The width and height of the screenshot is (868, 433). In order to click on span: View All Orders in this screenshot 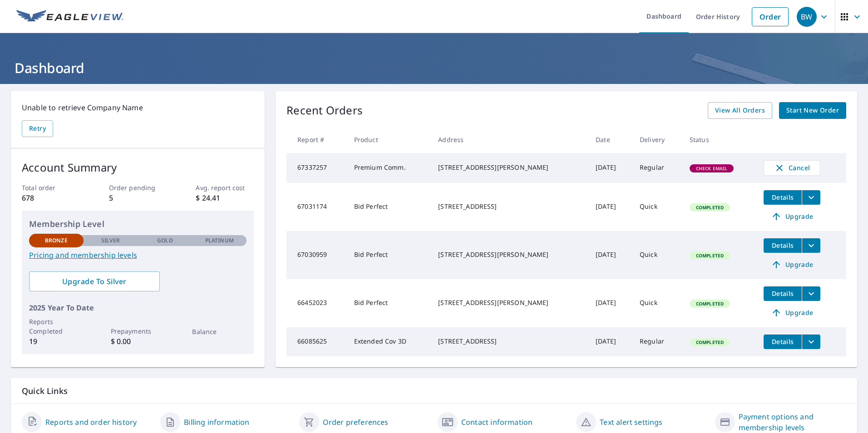, I will do `click(740, 110)`.